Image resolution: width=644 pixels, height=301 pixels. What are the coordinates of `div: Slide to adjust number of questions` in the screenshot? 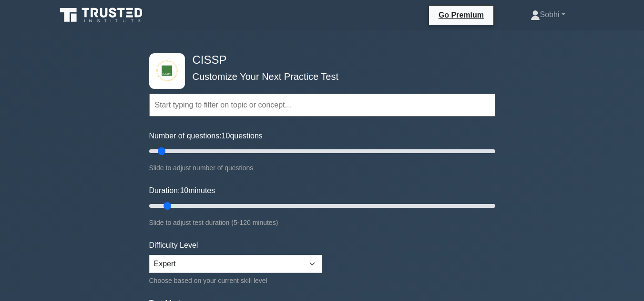 It's located at (322, 168).